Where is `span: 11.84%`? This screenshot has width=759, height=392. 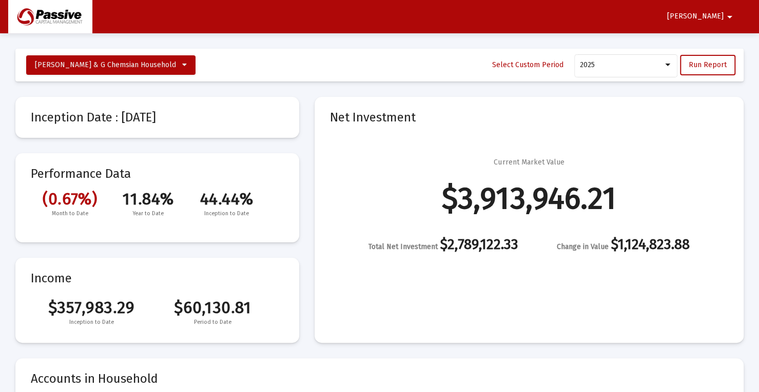 span: 11.84% is located at coordinates (148, 199).